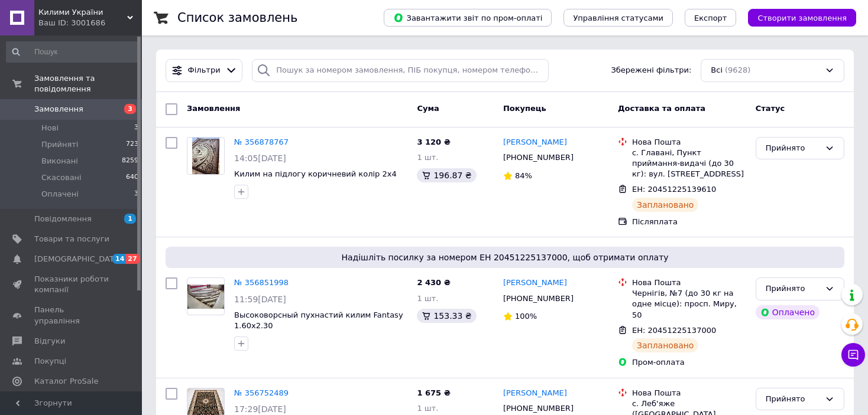 The height and width of the screenshot is (415, 868). Describe the element at coordinates (315, 173) in the screenshot. I see `span: Килим на підлогу коричневий колір 2x4` at that location.